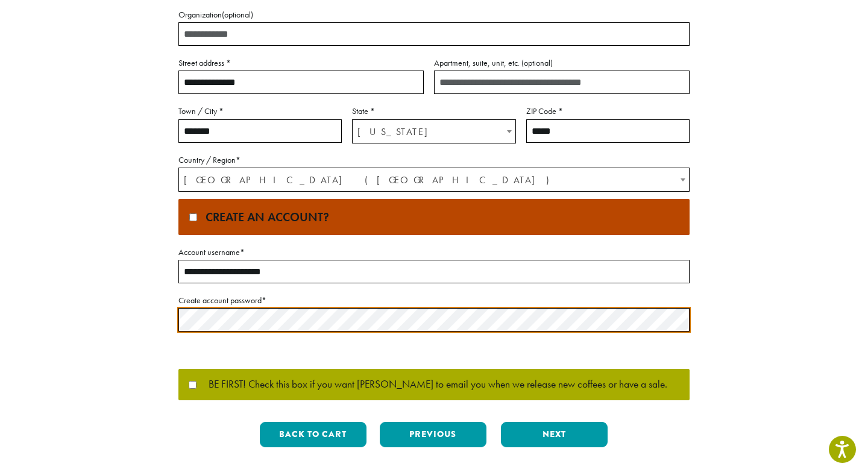 The image size is (868, 475). I want to click on label: Create account password, so click(434, 300).